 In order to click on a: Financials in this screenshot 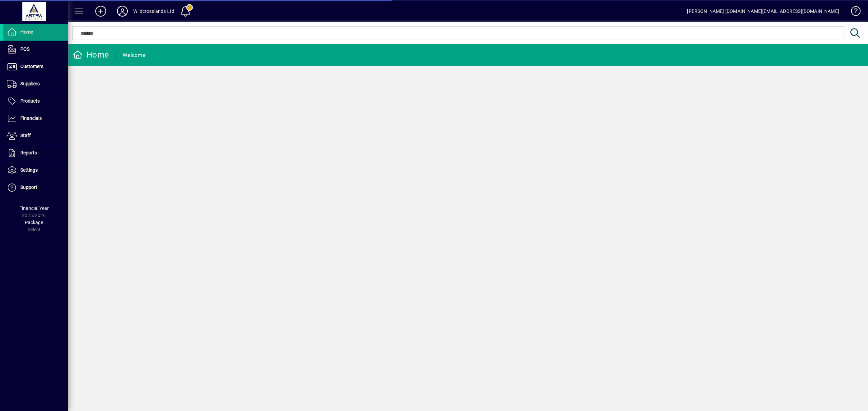, I will do `click(36, 119)`.